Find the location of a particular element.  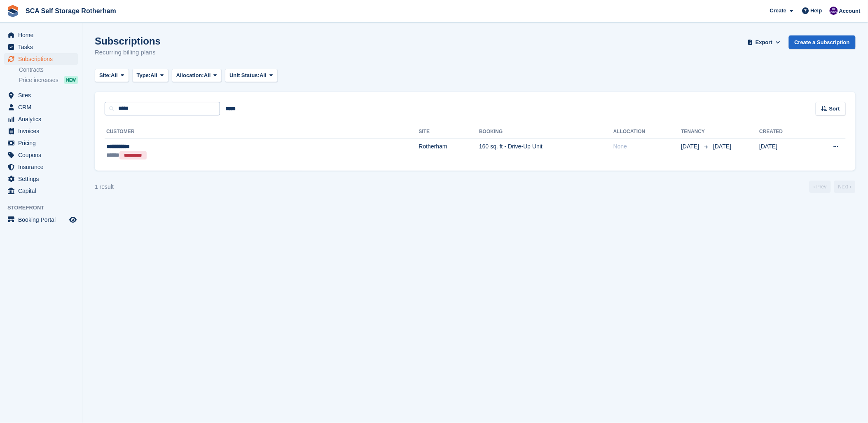

div: NEW is located at coordinates (71, 80).